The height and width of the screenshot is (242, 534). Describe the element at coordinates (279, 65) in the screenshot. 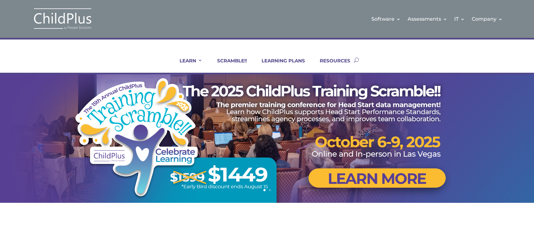

I see `a: LEARNING PLANS` at that location.